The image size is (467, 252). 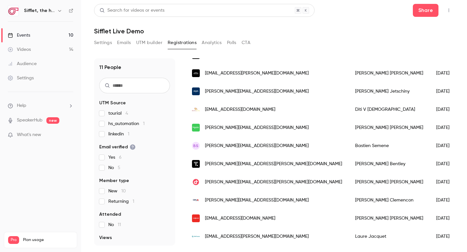 What do you see at coordinates (196, 182) in the screenshot?
I see `img: devoteam.com` at bounding box center [196, 182].